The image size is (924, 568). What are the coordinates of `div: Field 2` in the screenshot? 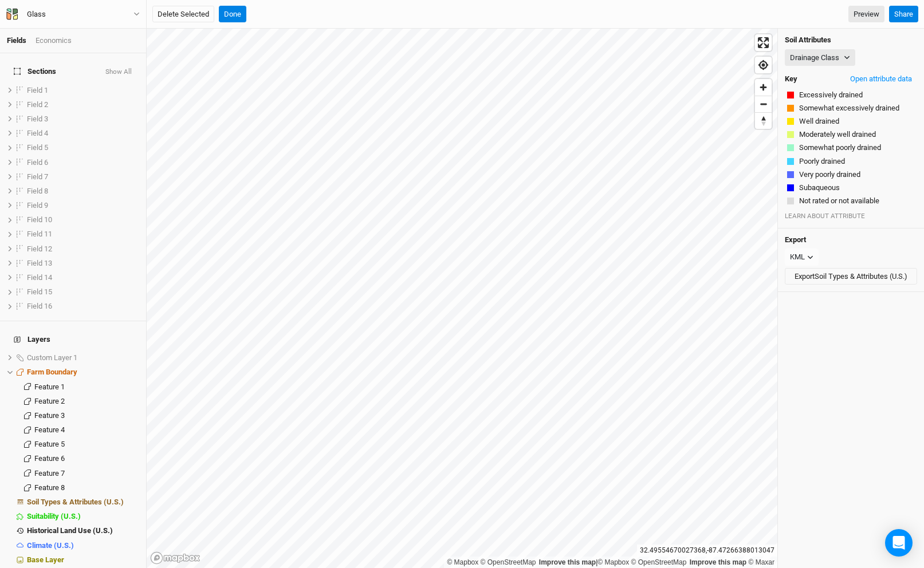 It's located at (83, 104).